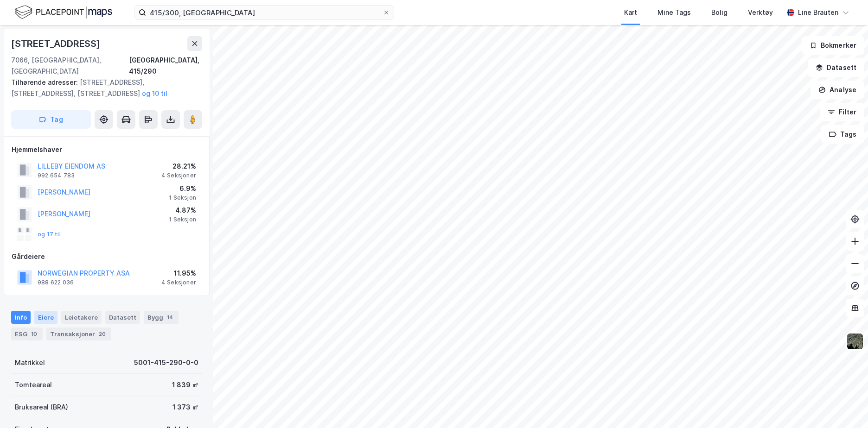 This screenshot has height=428, width=868. Describe the element at coordinates (842, 112) in the screenshot. I see `button: Filter` at that location.